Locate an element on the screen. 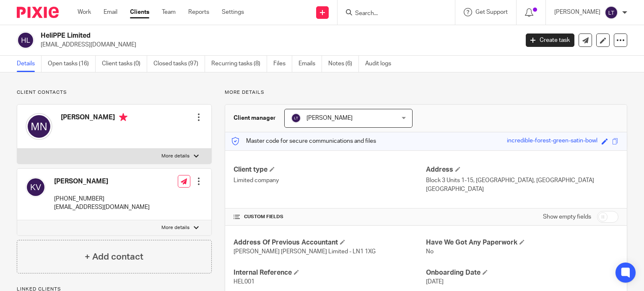 The width and height of the screenshot is (644, 291). span: No is located at coordinates (430, 251).